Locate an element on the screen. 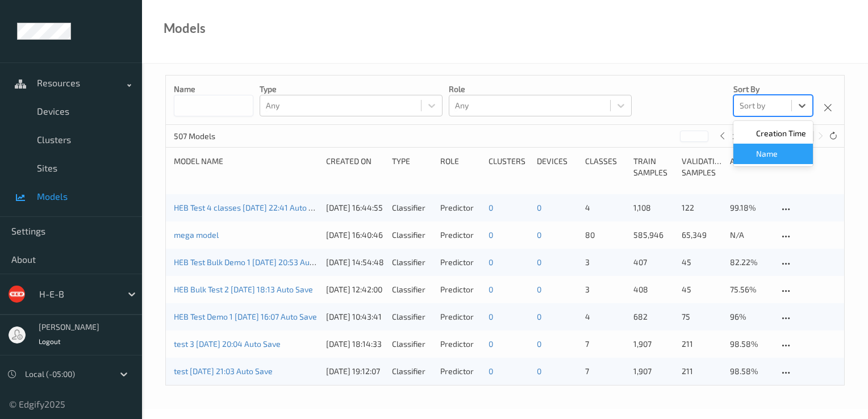 The image size is (868, 419). p: 407 is located at coordinates (653, 263).